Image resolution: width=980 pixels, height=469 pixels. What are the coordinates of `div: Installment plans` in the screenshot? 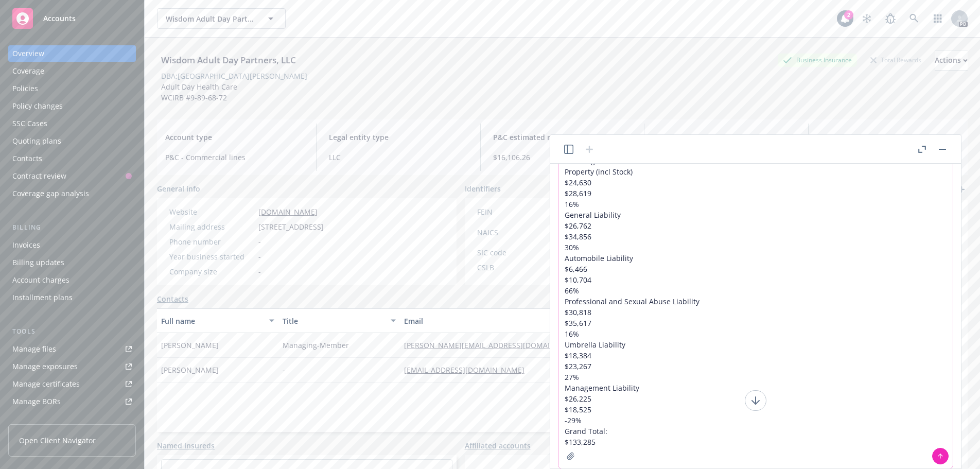 It's located at (42, 297).